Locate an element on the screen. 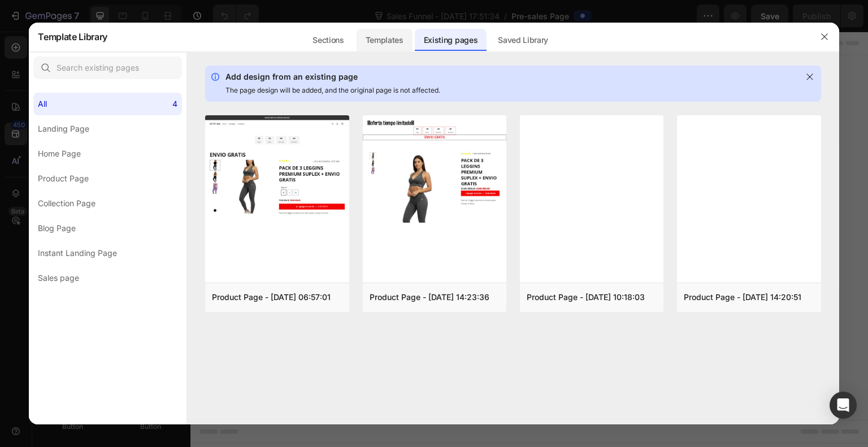 The image size is (868, 447). h2: Template Library is located at coordinates (72, 37).